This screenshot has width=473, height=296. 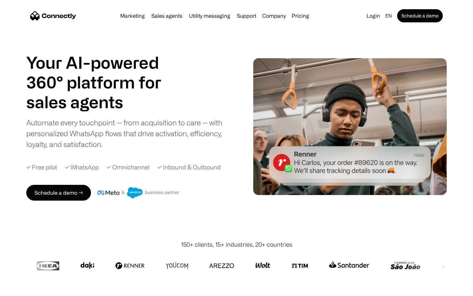 What do you see at coordinates (420, 16) in the screenshot?
I see `a: Schedule a demo` at bounding box center [420, 16].